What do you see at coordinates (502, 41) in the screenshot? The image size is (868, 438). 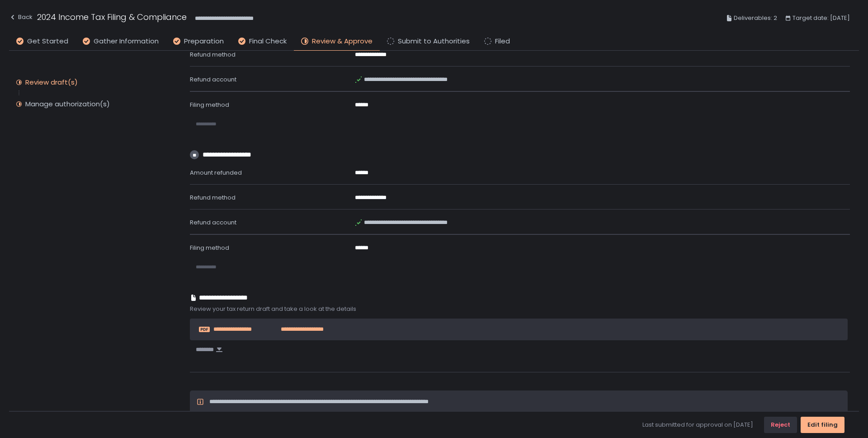 I see `span: Filed` at bounding box center [502, 41].